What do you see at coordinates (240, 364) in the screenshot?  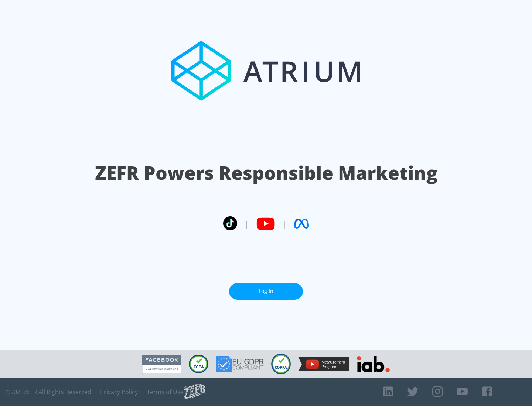 I see `img: GDPR Compliant` at bounding box center [240, 364].